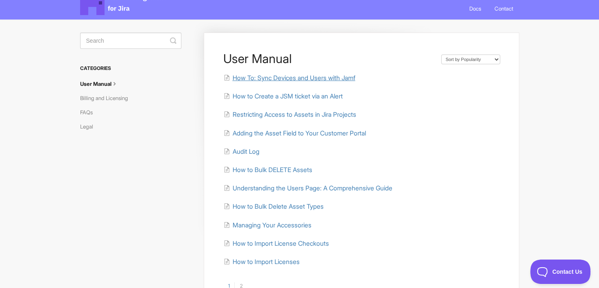 The width and height of the screenshot is (599, 288). I want to click on h3: Categories, so click(131, 68).